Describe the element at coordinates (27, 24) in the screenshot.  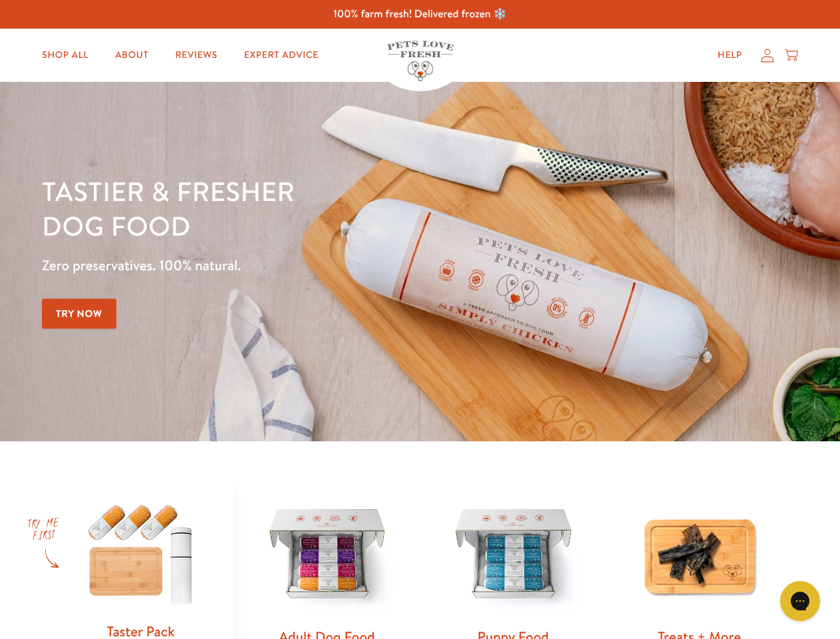
I see `button: Gorgias live chat` at that location.